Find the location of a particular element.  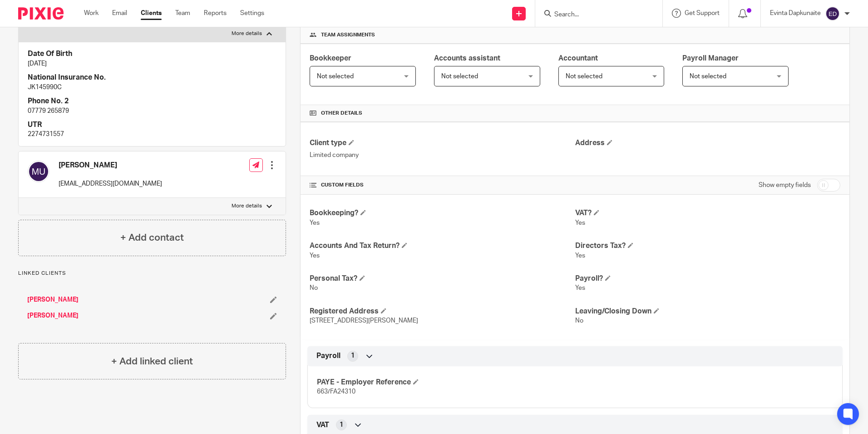

span: VAT is located at coordinates (323, 424).